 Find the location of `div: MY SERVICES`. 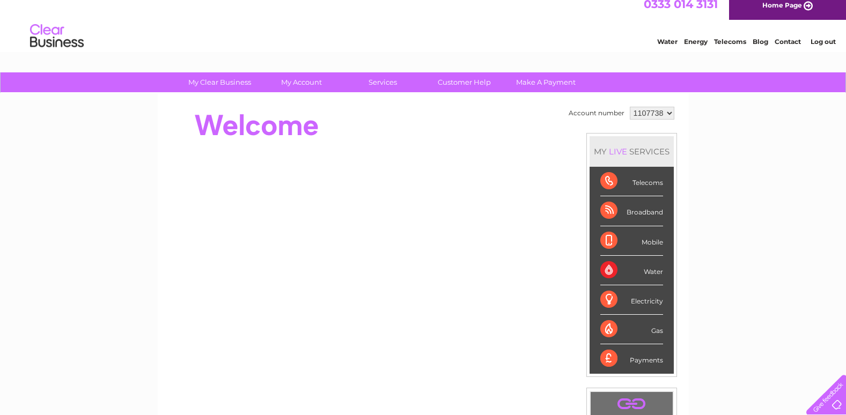

div: MY SERVICES is located at coordinates (631, 151).